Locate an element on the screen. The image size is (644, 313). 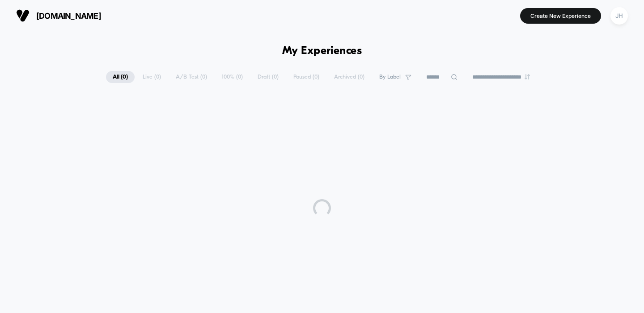
div: JH is located at coordinates (619, 16).